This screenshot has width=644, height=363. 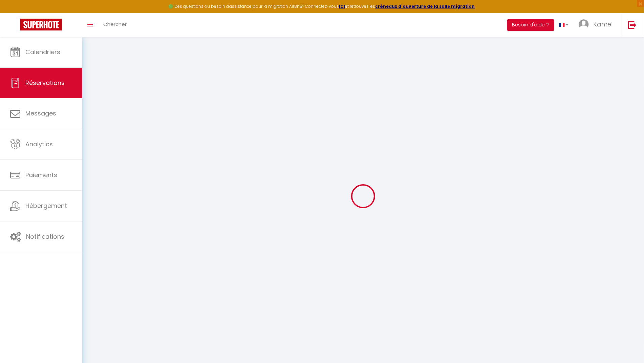 I want to click on span: Notifications, so click(x=45, y=236).